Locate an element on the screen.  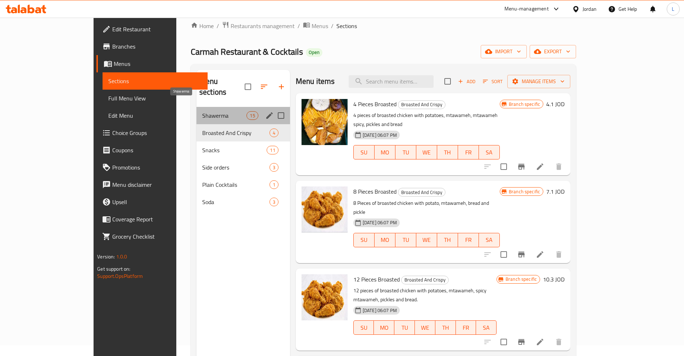
span: Upsell is located at coordinates (157, 202).